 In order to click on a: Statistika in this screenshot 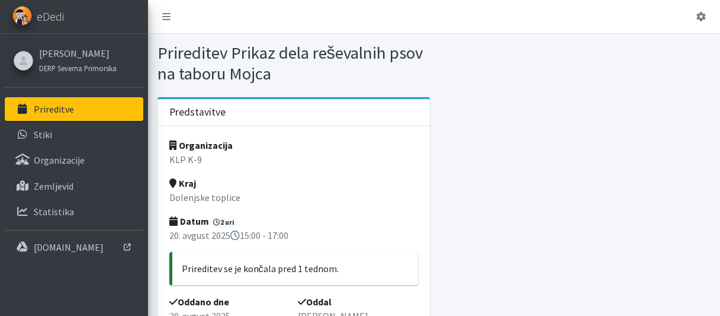, I will do `click(74, 211)`.